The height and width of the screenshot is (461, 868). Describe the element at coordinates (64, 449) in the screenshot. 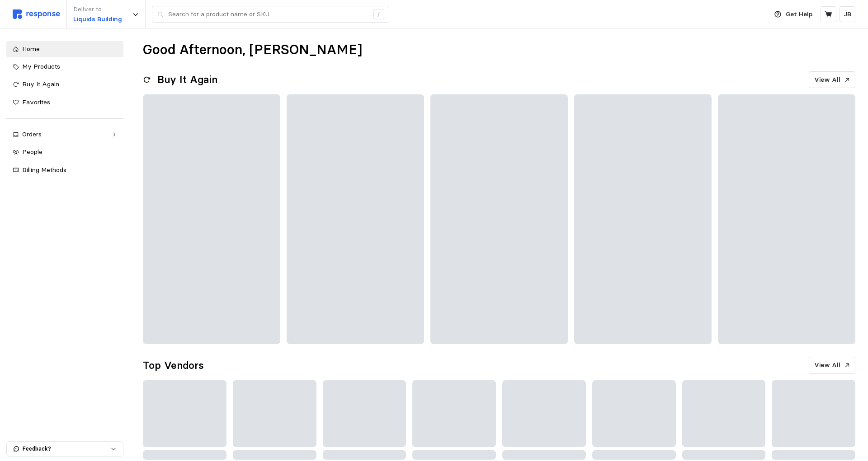

I see `button: Feedback?` at that location.